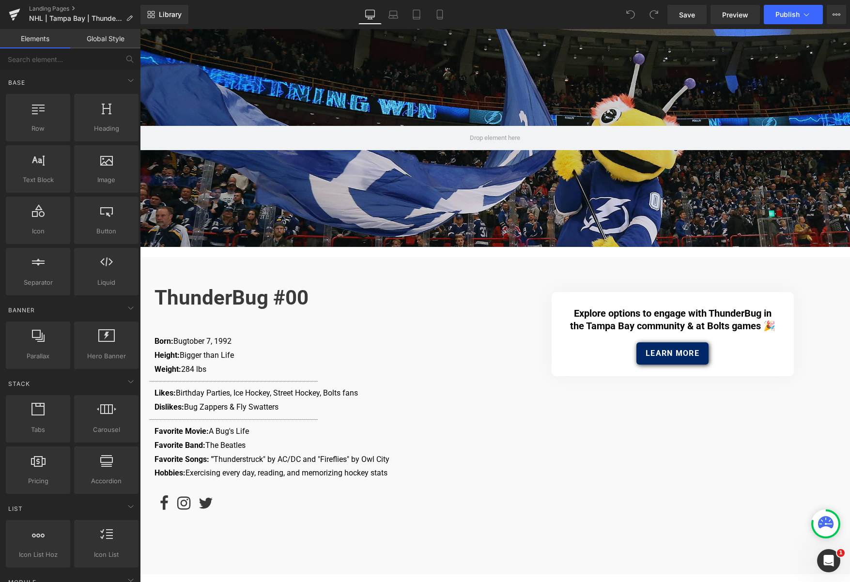 The image size is (850, 582). Describe the element at coordinates (106, 180) in the screenshot. I see `span: Image` at that location.